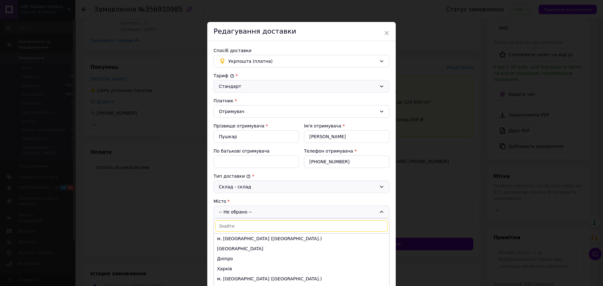 This screenshot has width=603, height=286. I want to click on div: Місто, so click(302, 201).